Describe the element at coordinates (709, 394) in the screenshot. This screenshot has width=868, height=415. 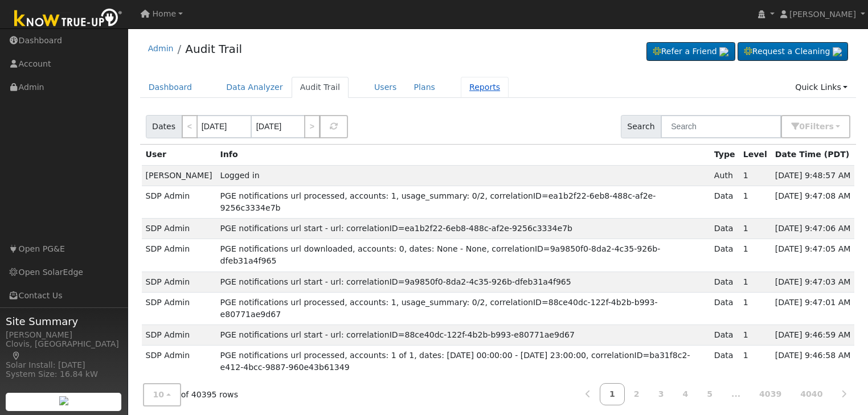
I see `a: 5` at that location.